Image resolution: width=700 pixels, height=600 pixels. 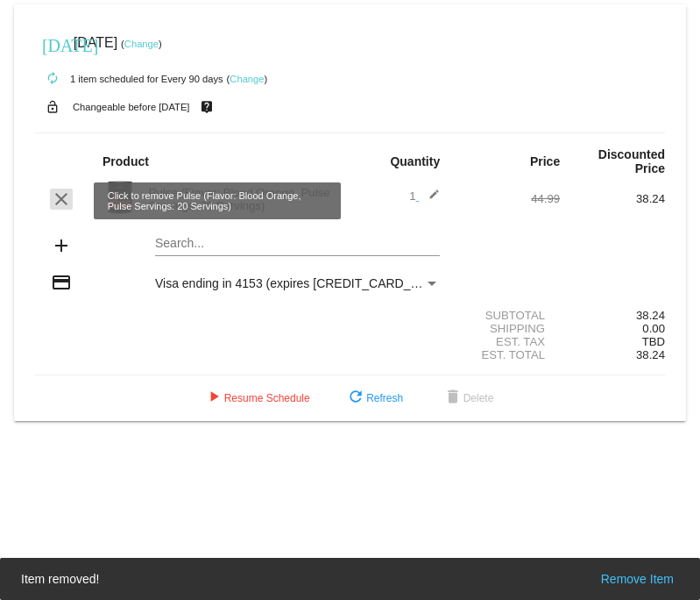 What do you see at coordinates (356, 398) in the screenshot?
I see `mat-icon: refresh` at bounding box center [356, 398].